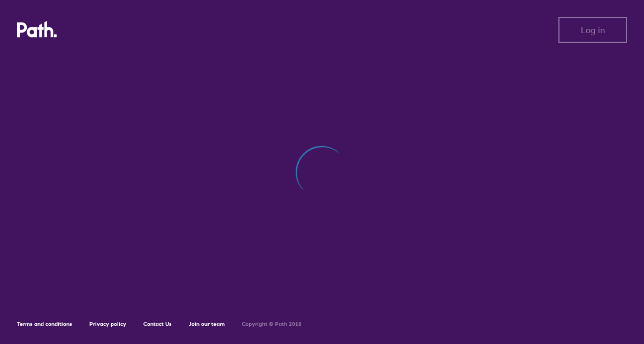  Describe the element at coordinates (108, 323) in the screenshot. I see `a: Privacy policy` at that location.